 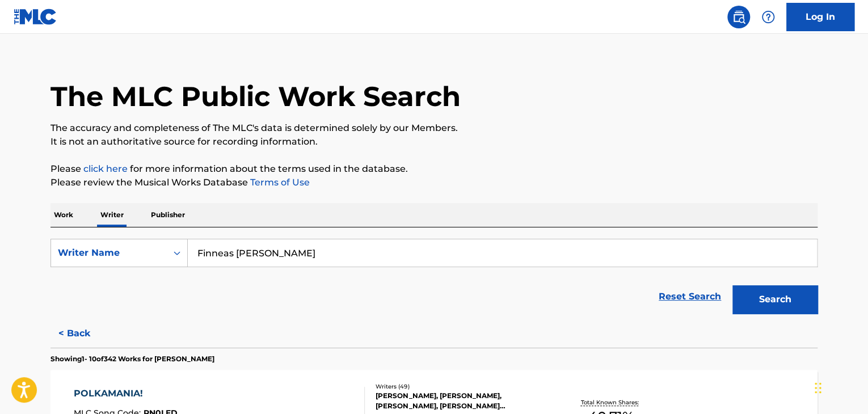 I want to click on p: Publisher, so click(x=168, y=214).